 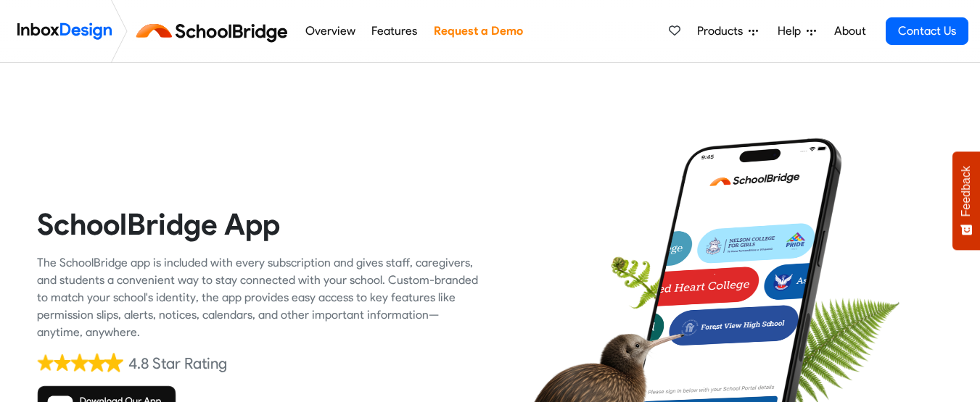 What do you see at coordinates (478, 31) in the screenshot?
I see `a: Request a Demo` at bounding box center [478, 31].